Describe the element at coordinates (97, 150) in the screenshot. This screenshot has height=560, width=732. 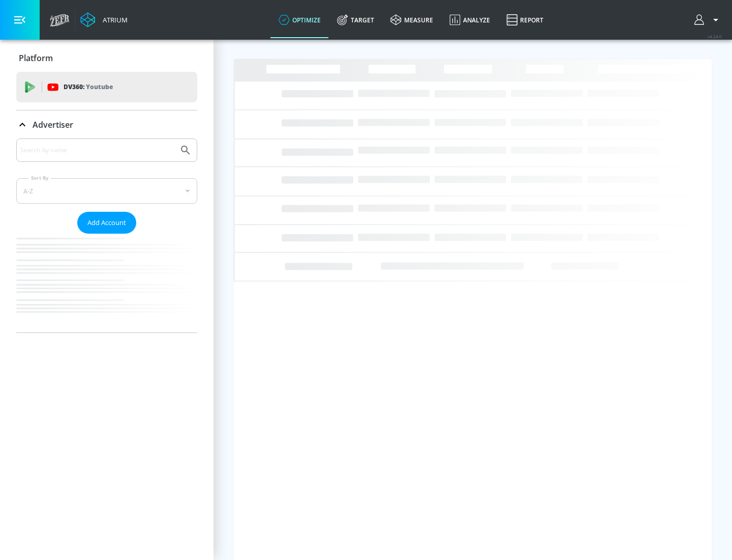
I see `input: Search by name` at that location.